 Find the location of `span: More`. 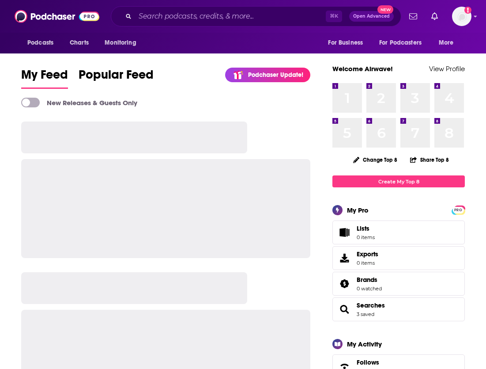

span: More is located at coordinates (446, 43).